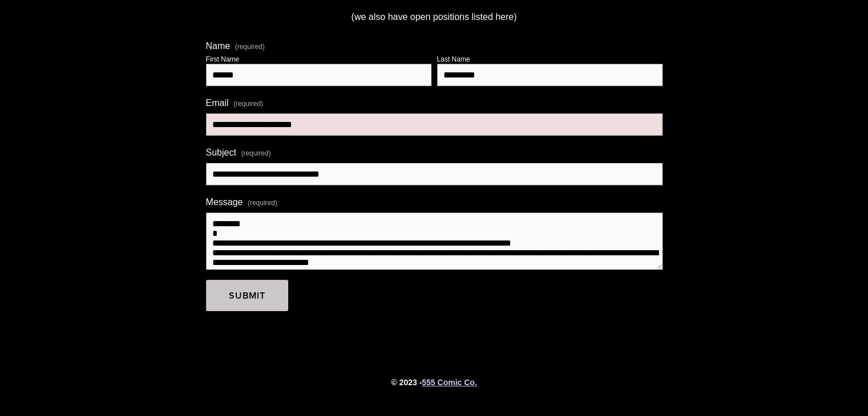 Image resolution: width=868 pixels, height=416 pixels. I want to click on span: Submit, so click(247, 295).